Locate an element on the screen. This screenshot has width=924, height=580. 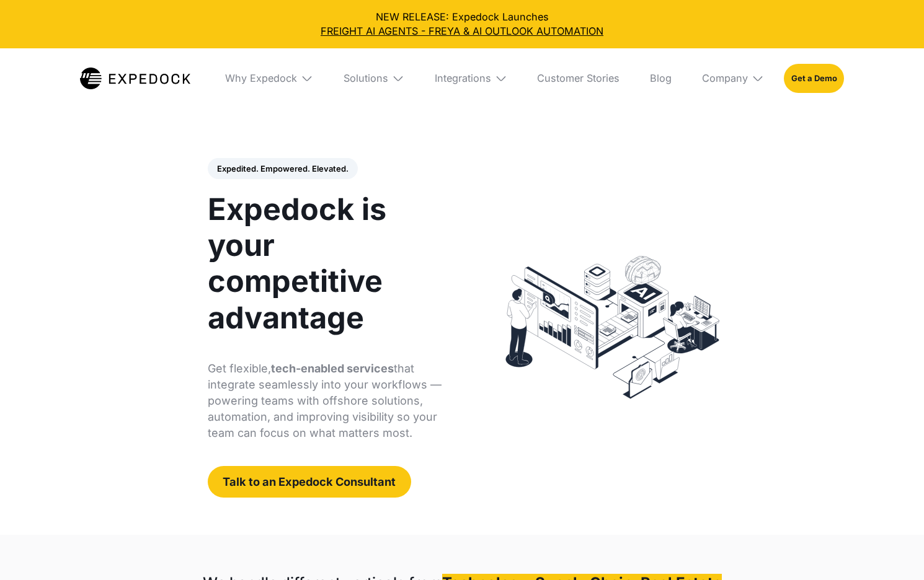
p: Get flexible, that integrate seamlessly into your workflows — powering teams with offshore soluti... is located at coordinates (328, 401).